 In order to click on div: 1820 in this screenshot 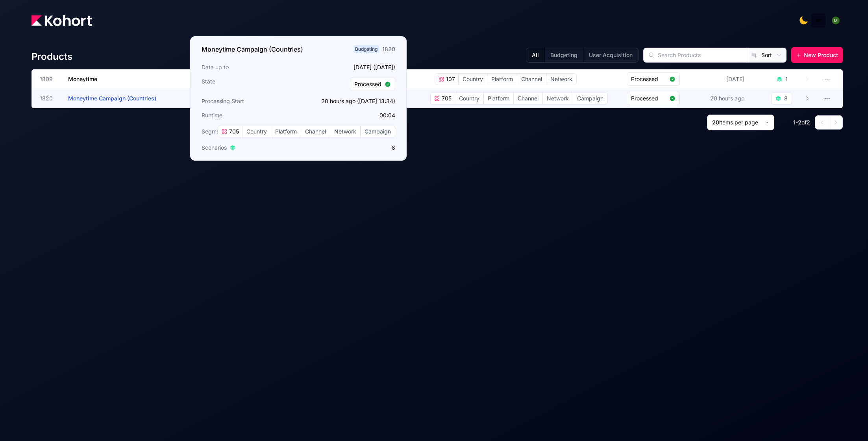, I will do `click(389, 49)`.